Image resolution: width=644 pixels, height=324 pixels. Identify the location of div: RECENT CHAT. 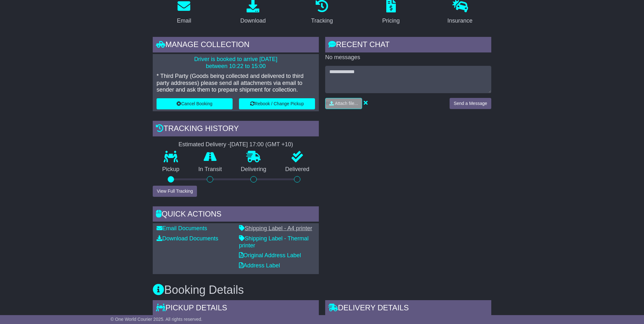
(408, 45).